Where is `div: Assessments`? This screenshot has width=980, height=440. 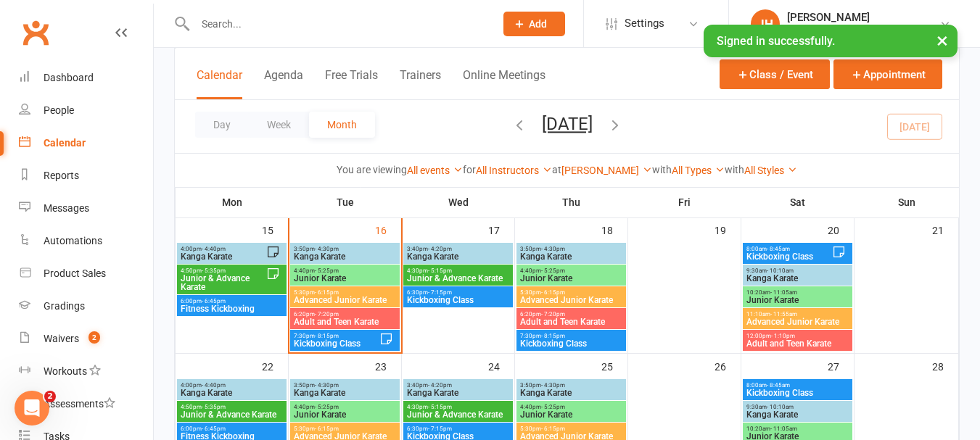
div: Assessments is located at coordinates (79, 404).